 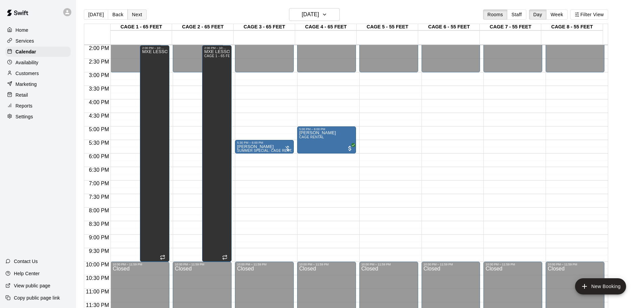 What do you see at coordinates (99, 62) in the screenshot?
I see `span: 2:30 PM` at bounding box center [99, 62].